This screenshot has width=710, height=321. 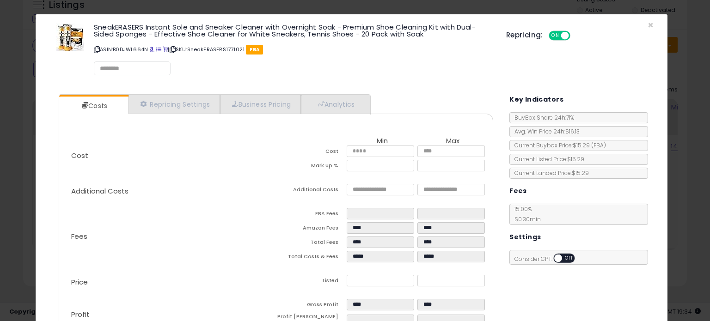 I want to click on td: FBA Fees, so click(x=311, y=215).